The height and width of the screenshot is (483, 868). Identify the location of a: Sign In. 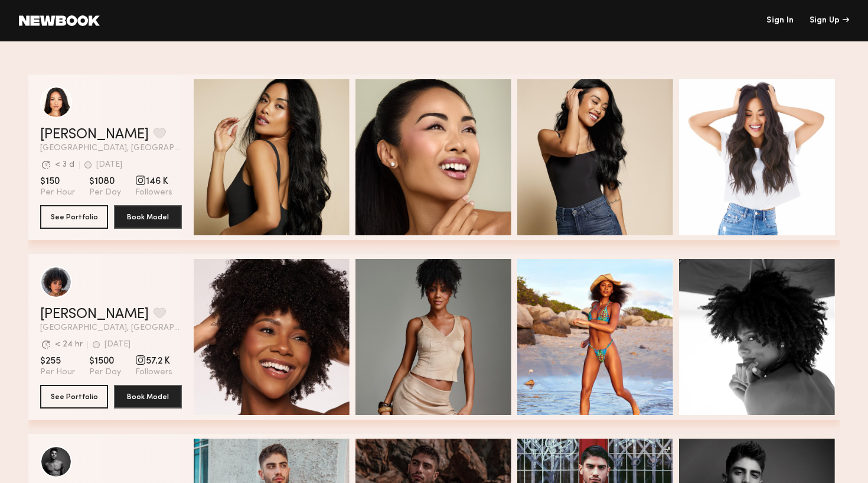
(780, 21).